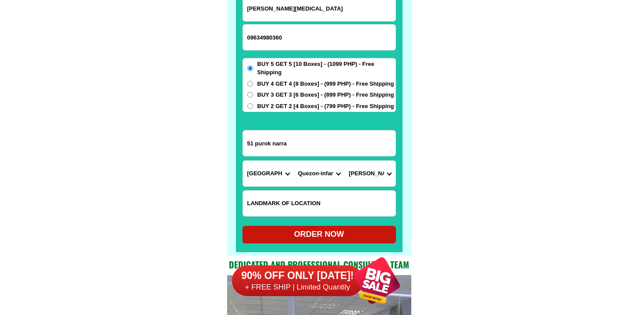 This screenshot has width=638, height=315. I want to click on h6: + FREE SHIP | Limited Quantily, so click(298, 287).